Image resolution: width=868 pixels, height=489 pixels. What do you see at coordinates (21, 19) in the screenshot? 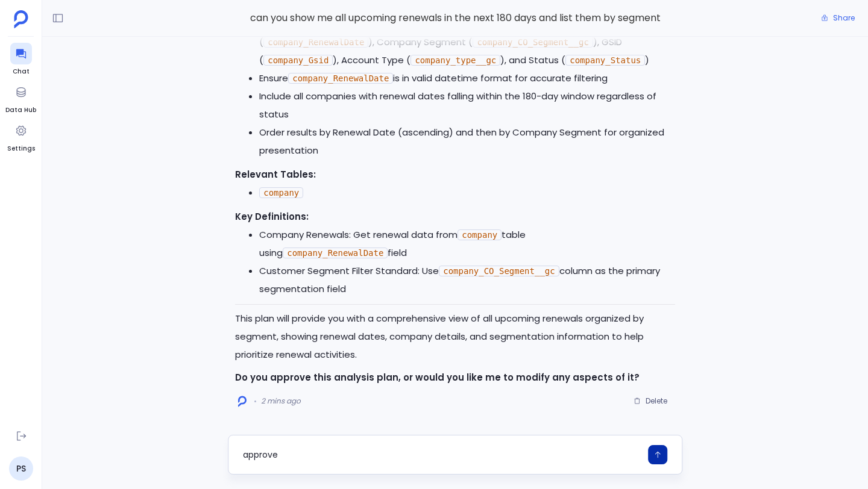
I see `img: petavue logo` at bounding box center [21, 19].